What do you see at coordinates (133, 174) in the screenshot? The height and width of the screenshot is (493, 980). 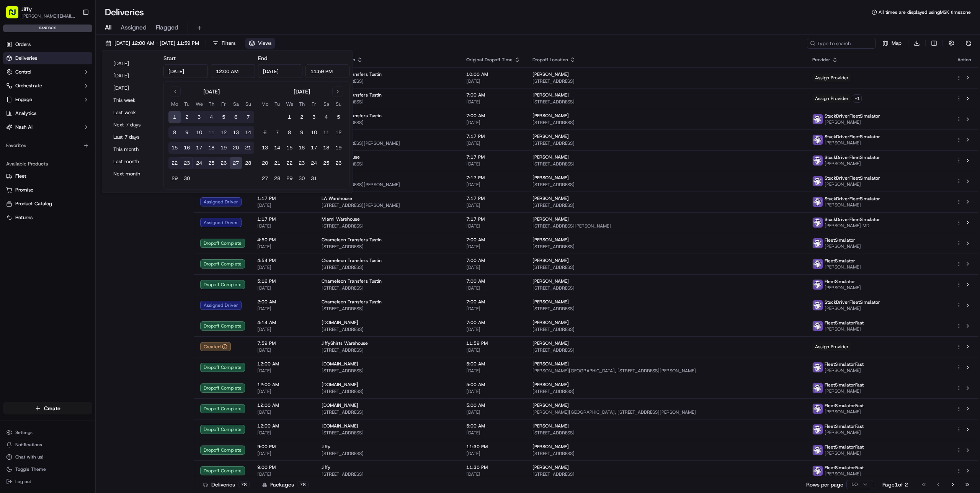 I see `button: Next month` at bounding box center [133, 174].